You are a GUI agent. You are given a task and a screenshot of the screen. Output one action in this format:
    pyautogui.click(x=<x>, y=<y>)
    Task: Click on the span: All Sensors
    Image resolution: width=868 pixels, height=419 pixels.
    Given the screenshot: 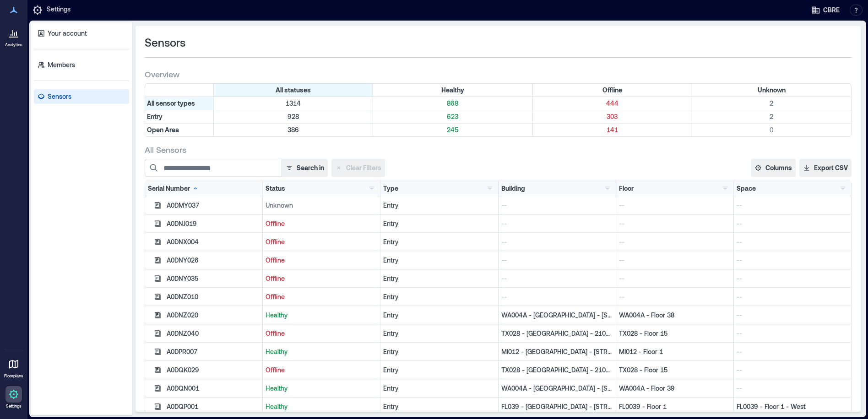 What is the action you would take?
    pyautogui.click(x=165, y=149)
    